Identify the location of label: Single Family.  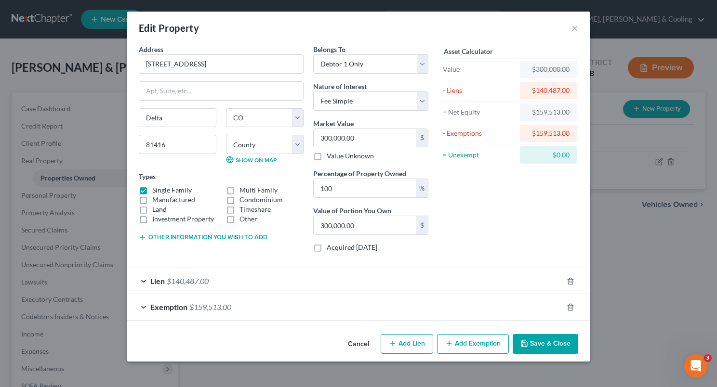
(172, 190).